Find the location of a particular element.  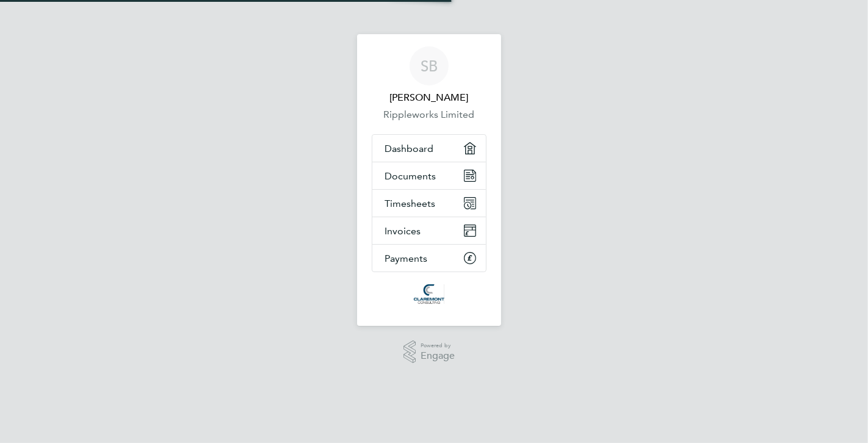

nav: Main navigation is located at coordinates (429, 180).